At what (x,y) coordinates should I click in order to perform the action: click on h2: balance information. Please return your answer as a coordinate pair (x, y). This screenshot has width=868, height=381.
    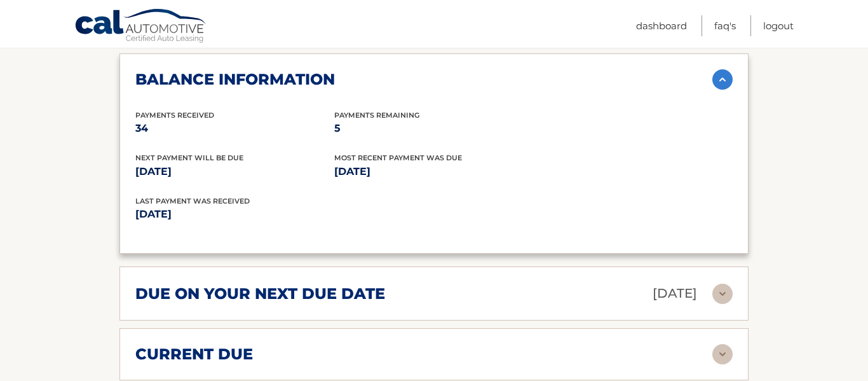
    Looking at the image, I should click on (235, 80).